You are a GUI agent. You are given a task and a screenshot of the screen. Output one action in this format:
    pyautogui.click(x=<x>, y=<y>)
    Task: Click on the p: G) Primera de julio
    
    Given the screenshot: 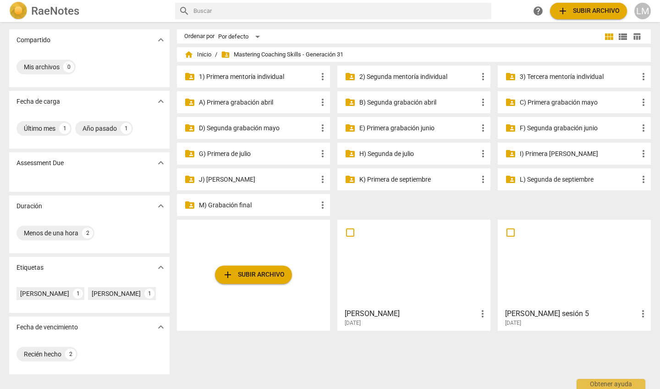 What is the action you would take?
    pyautogui.click(x=258, y=154)
    